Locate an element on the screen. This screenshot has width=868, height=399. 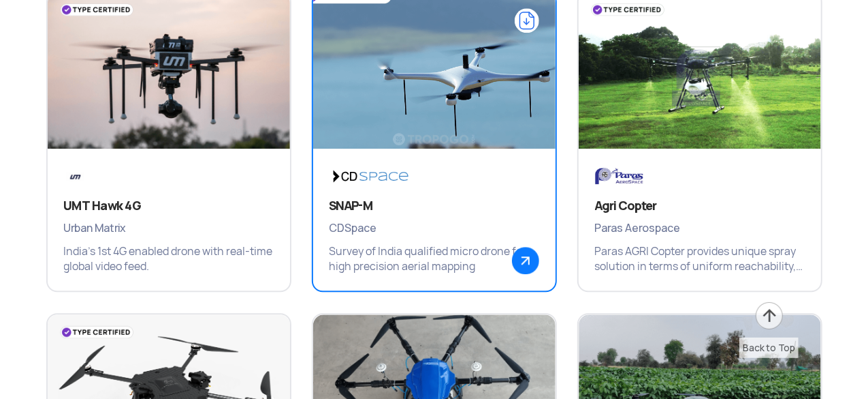
h3: UMT Hawk 4G is located at coordinates (169, 206).